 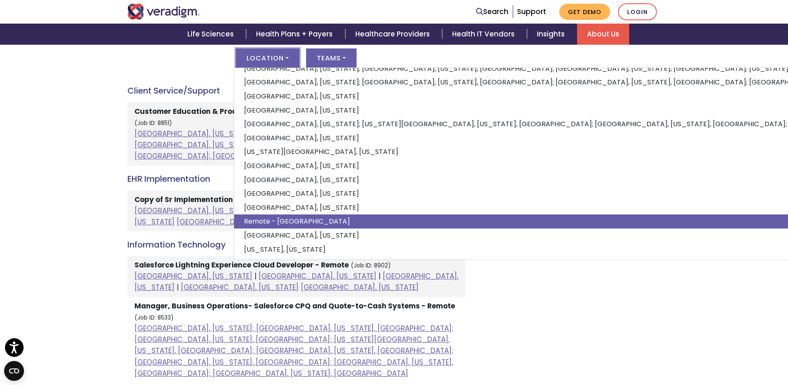 I want to click on small: (Job ID: 8851), so click(x=153, y=123).